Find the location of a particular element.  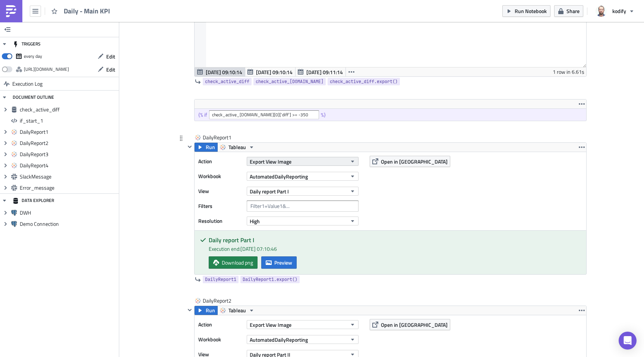

input: Filter1=Value1&... is located at coordinates (302, 206).